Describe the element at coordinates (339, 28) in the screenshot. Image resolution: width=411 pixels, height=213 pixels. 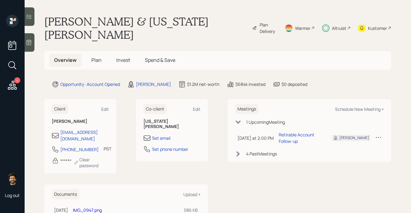
I see `div: Altruist` at that location.